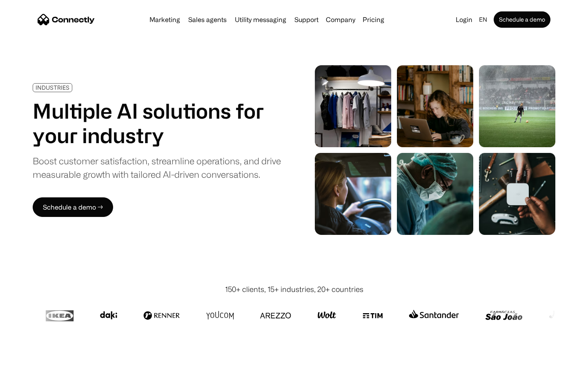 This screenshot has width=588, height=367. I want to click on h1: Multiple AI solutions for your industry, so click(157, 123).